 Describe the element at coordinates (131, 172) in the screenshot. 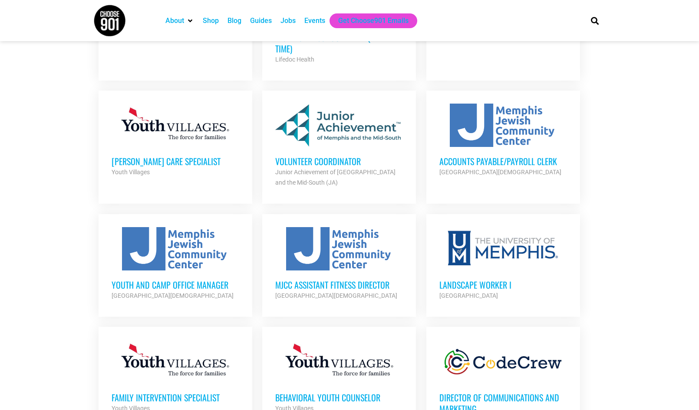

I see `strong: Youth Villages` at that location.